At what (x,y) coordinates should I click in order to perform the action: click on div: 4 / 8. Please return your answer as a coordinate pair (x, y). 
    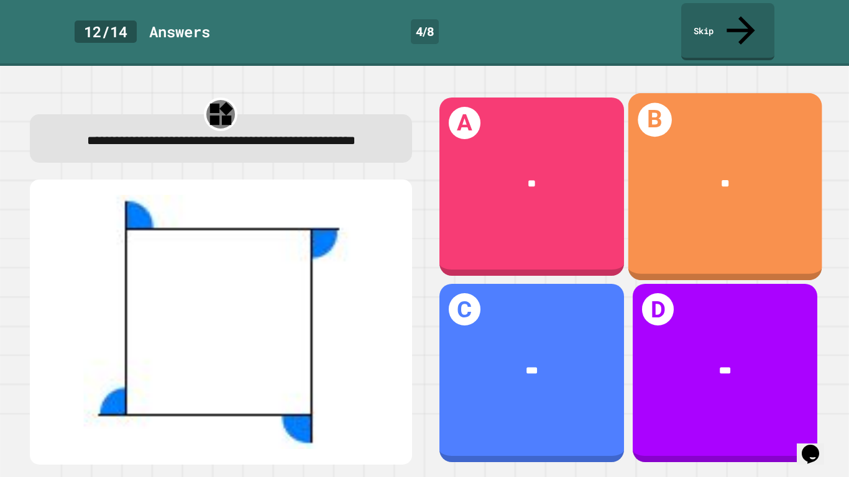
    Looking at the image, I should click on (425, 32).